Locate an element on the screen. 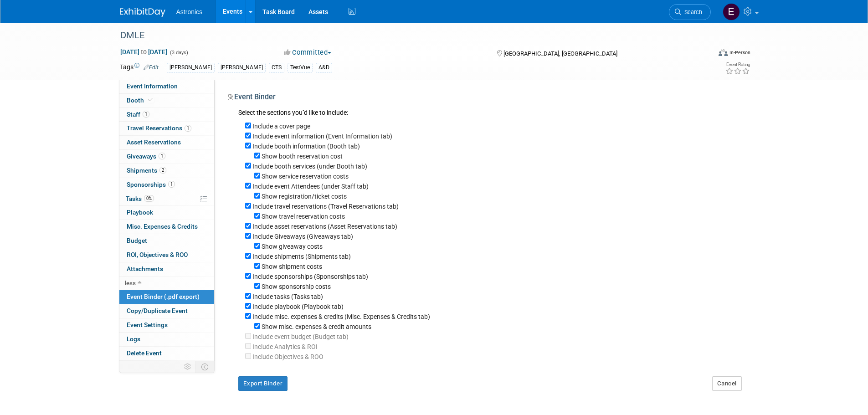  label: Include travel reservations (Travel Reservations tab) is located at coordinates (325, 206).